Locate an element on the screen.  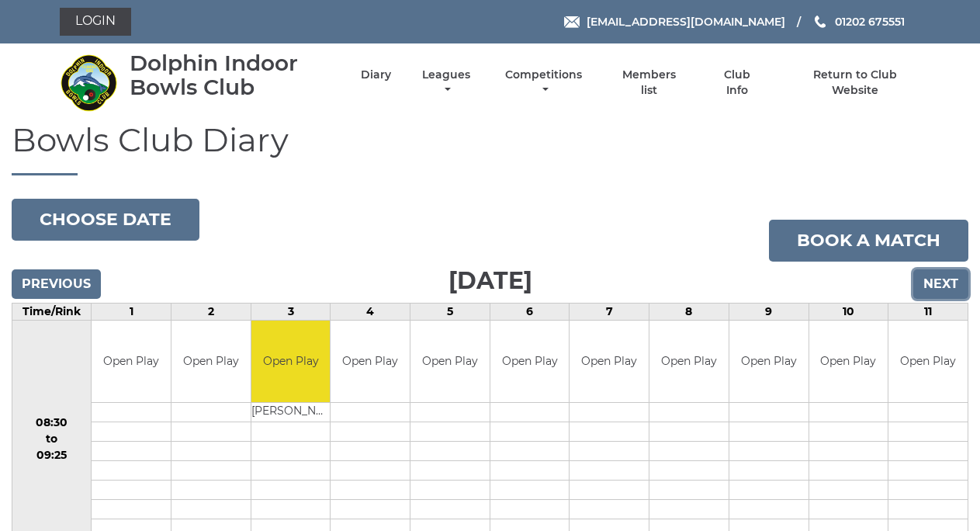
img: Dolphin Indoor Bowls Club is located at coordinates (89, 83).